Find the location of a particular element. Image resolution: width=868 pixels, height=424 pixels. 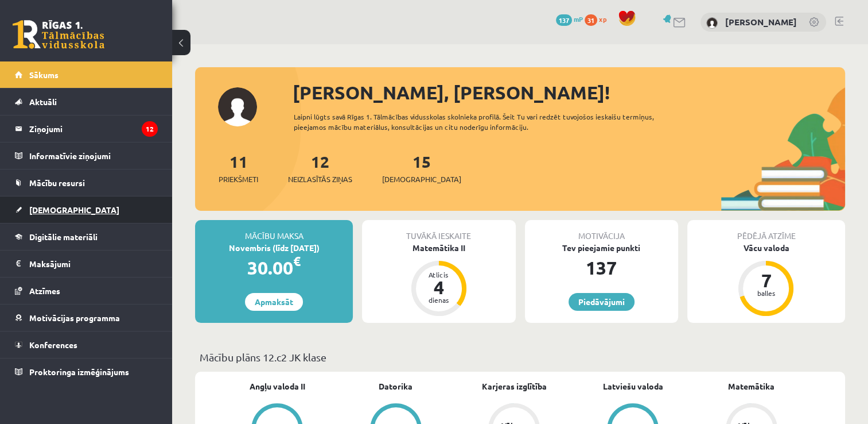

div: Tev pieejamie punkti is located at coordinates (601, 247).